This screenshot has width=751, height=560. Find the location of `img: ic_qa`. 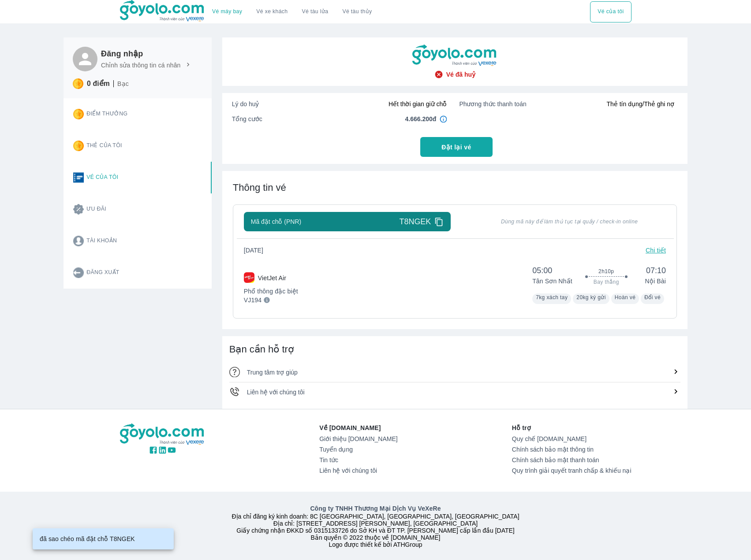

img: ic_qa is located at coordinates (235, 372).